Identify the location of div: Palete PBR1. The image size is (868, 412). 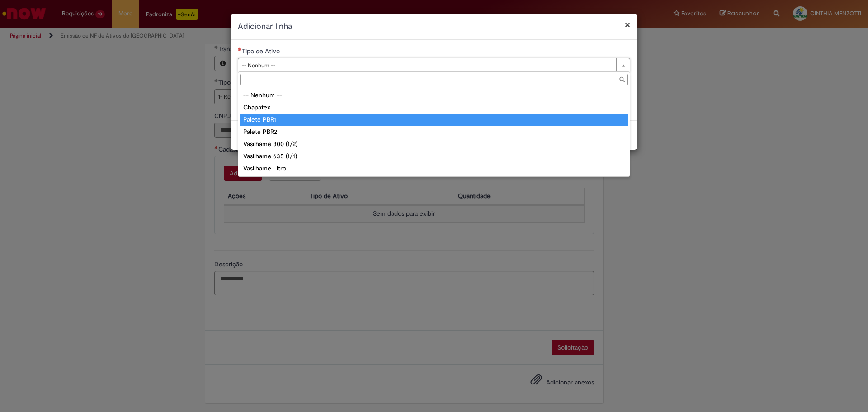
(434, 120).